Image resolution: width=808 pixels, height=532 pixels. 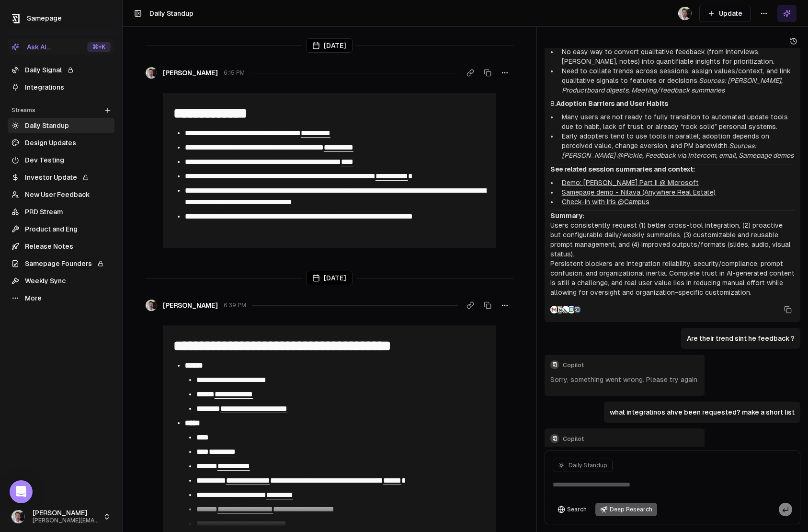 I want to click on img: Gmail, so click(x=554, y=309).